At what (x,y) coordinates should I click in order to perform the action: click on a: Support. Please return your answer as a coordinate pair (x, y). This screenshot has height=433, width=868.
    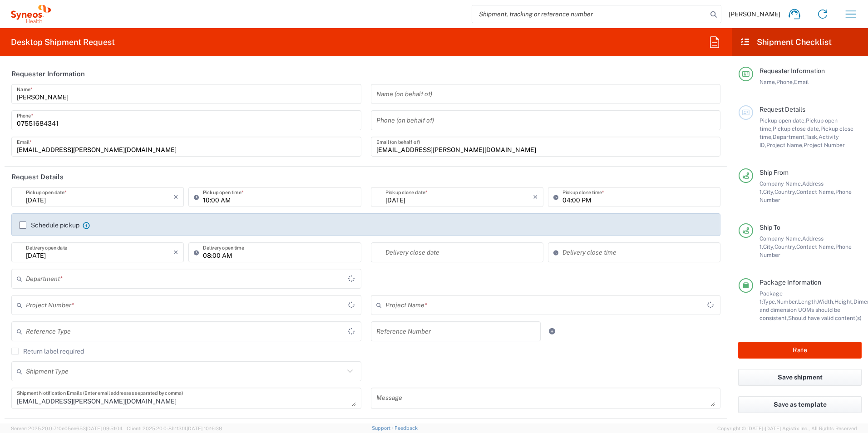
    Looking at the image, I should click on (383, 428).